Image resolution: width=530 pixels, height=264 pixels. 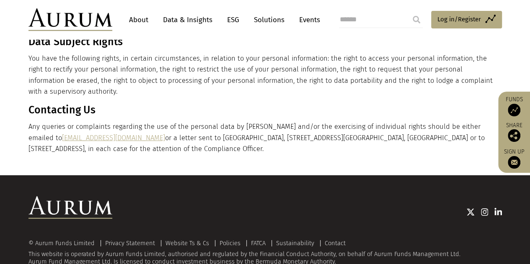 What do you see at coordinates (269, 20) in the screenshot?
I see `a: Solutions` at bounding box center [269, 20].